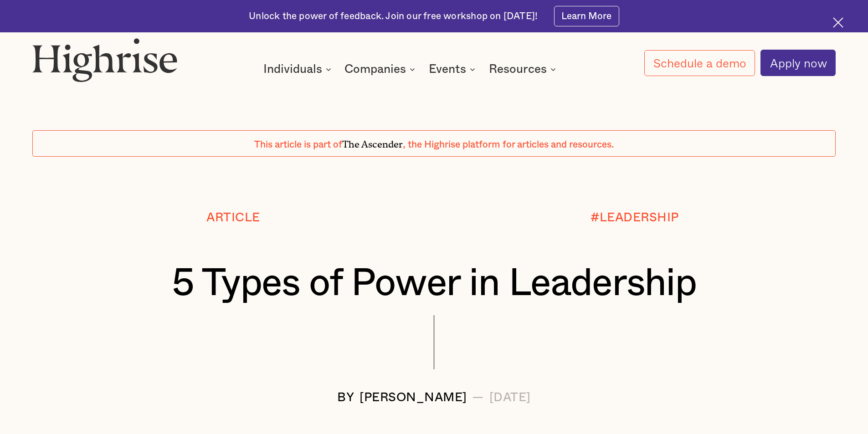 This screenshot has width=868, height=434. I want to click on span: , the Highrise platform for articles and resources., so click(508, 144).